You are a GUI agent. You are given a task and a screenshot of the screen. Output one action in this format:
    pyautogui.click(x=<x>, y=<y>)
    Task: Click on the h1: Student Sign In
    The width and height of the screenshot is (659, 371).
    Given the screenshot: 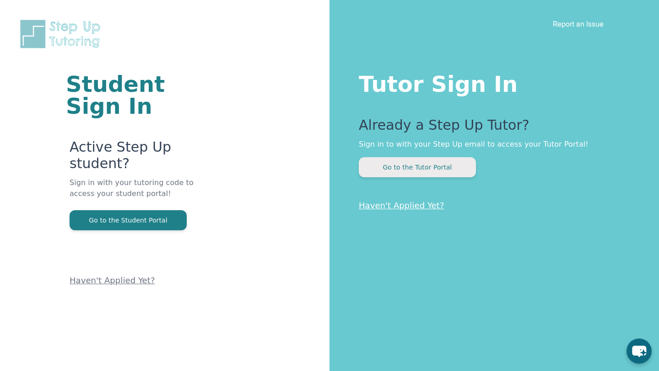 What is the action you would take?
    pyautogui.click(x=143, y=95)
    